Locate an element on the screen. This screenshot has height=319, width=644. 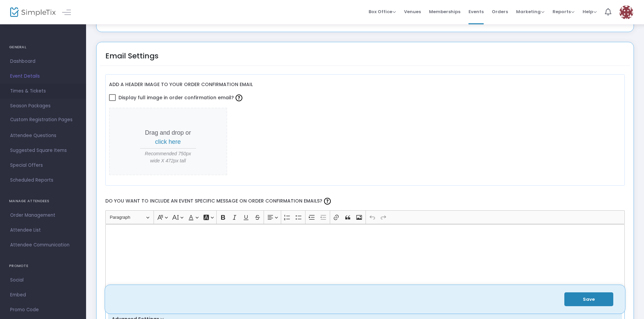
span: Times & Tickets is located at coordinates (43, 91).